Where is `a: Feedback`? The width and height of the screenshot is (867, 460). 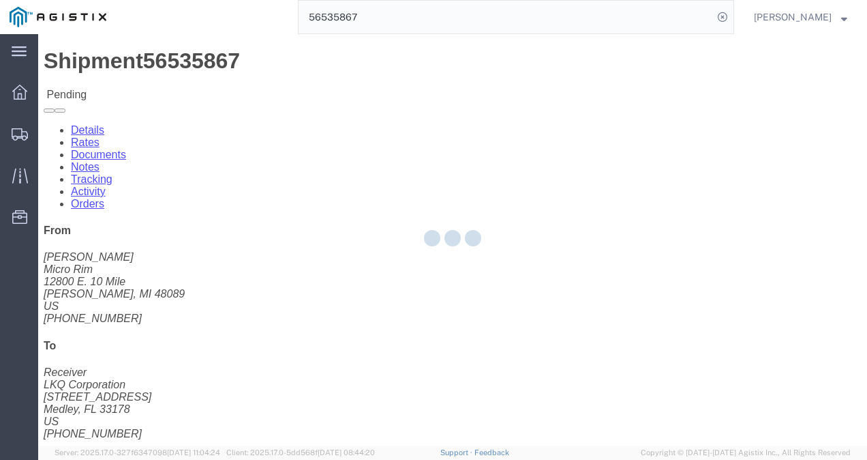
a: Feedback is located at coordinates (492, 452).